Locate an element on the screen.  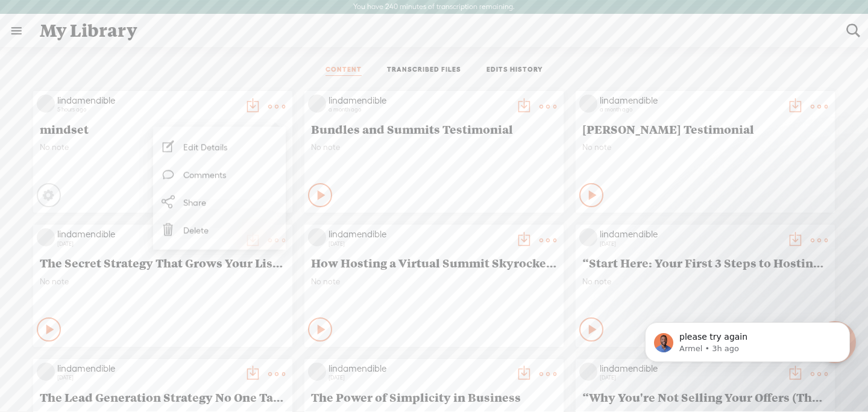
a: Comments is located at coordinates (219, 175).